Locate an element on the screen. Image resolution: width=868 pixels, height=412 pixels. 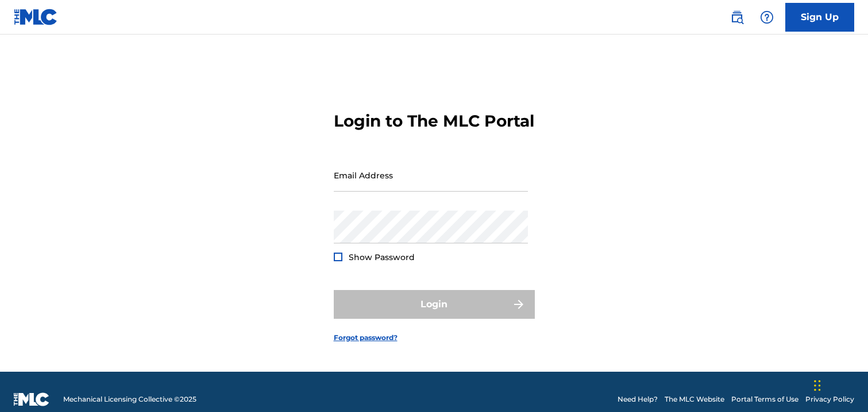
a: Need Help? is located at coordinates (638, 399).